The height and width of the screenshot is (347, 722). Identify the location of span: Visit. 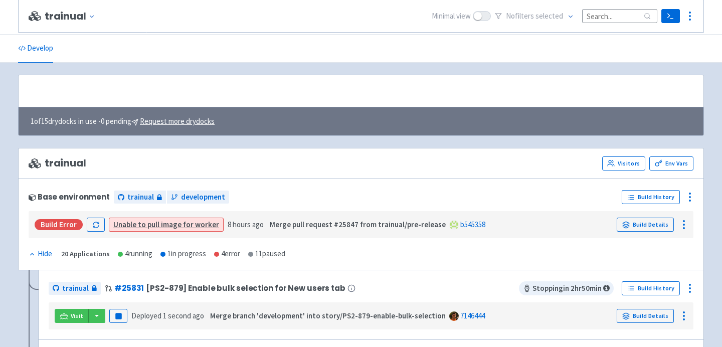
(77, 316).